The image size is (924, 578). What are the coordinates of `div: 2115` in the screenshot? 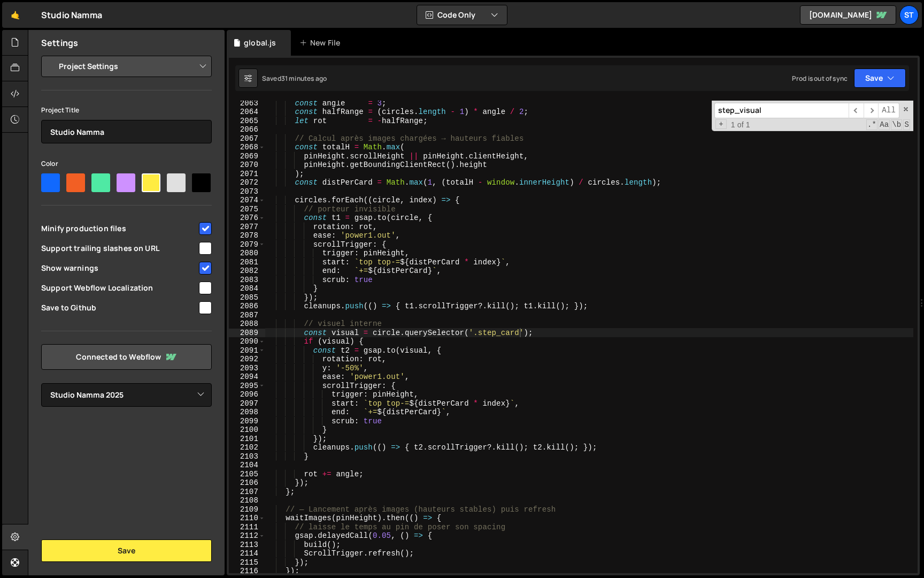 It's located at (247, 562).